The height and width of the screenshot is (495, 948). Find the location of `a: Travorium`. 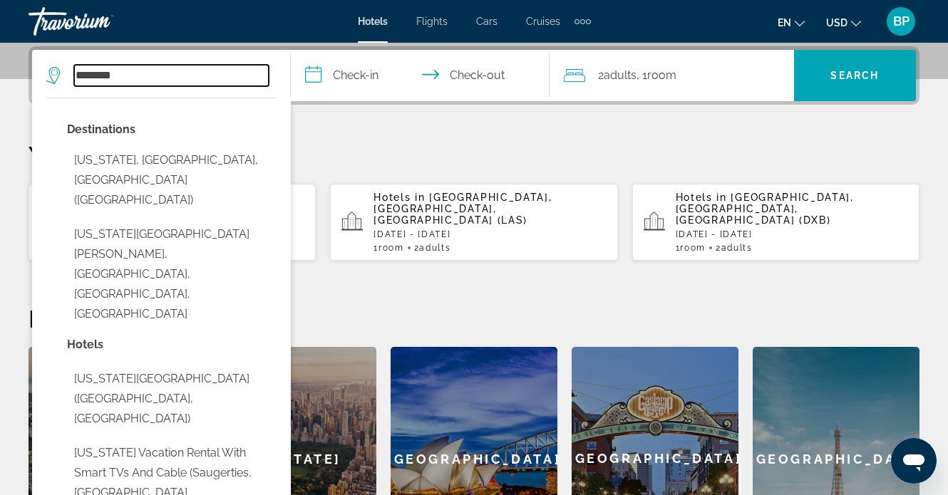

a: Travorium is located at coordinates (100, 21).